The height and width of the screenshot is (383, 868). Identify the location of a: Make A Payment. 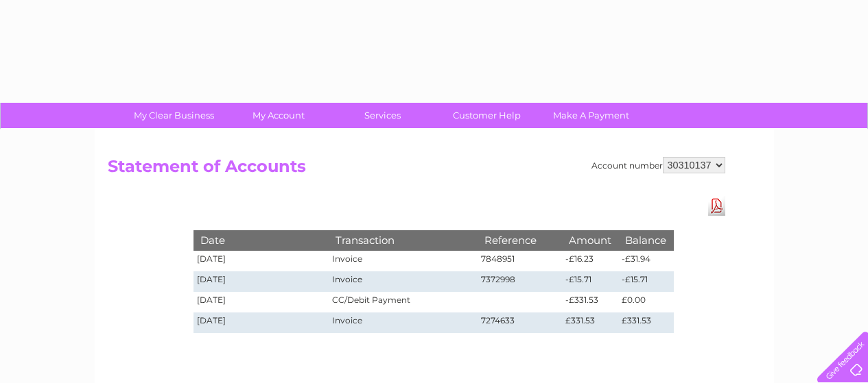
(591, 115).